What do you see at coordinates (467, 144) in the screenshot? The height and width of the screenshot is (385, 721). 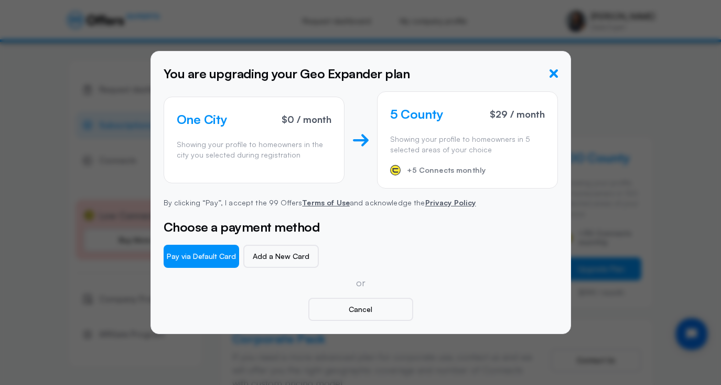 I see `p: Showing your profile to homeowners in 5 selected areas of your choice` at bounding box center [467, 144].